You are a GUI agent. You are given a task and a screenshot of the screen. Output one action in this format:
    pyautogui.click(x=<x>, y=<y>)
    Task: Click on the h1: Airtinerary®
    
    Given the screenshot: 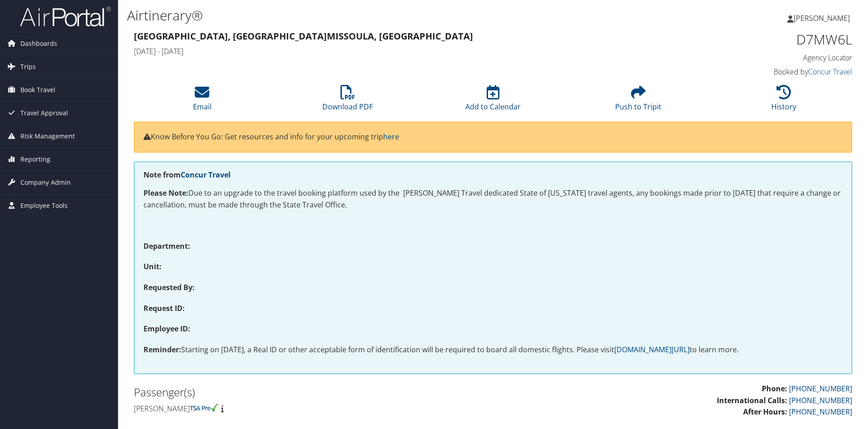 What is the action you would take?
    pyautogui.click(x=371, y=15)
    